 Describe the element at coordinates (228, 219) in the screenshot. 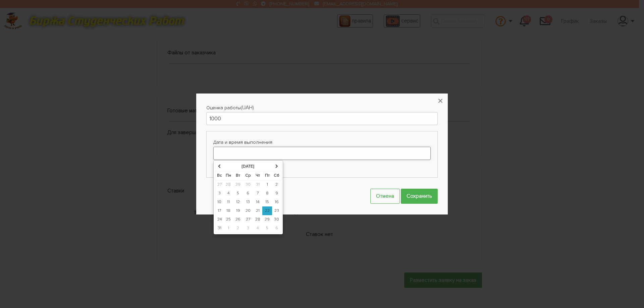

I see `td: 25` at that location.